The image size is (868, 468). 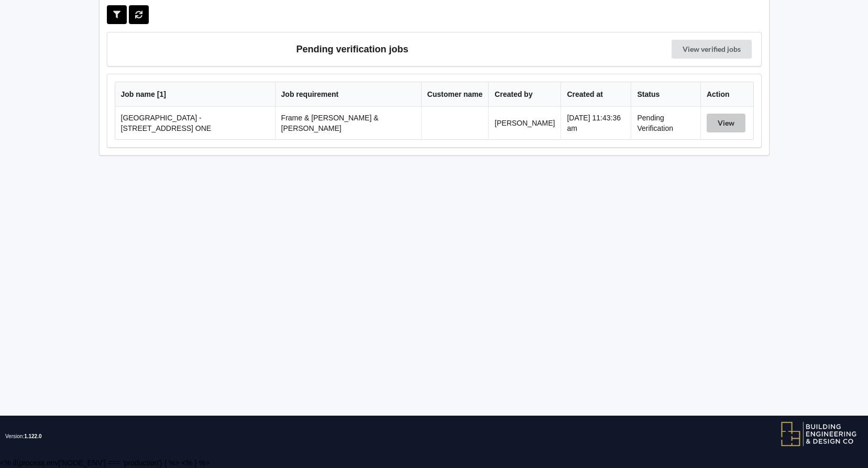 I want to click on a: View verified jobs, so click(x=711, y=49).